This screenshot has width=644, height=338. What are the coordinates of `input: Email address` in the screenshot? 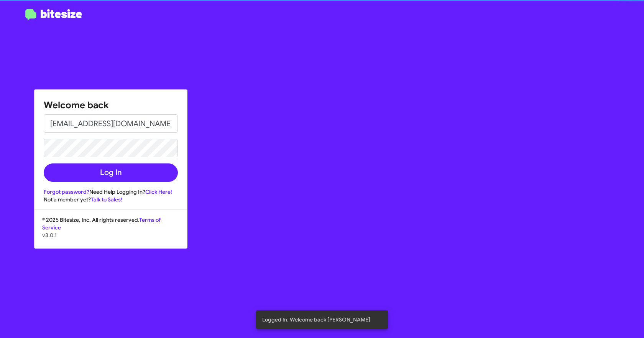 It's located at (111, 123).